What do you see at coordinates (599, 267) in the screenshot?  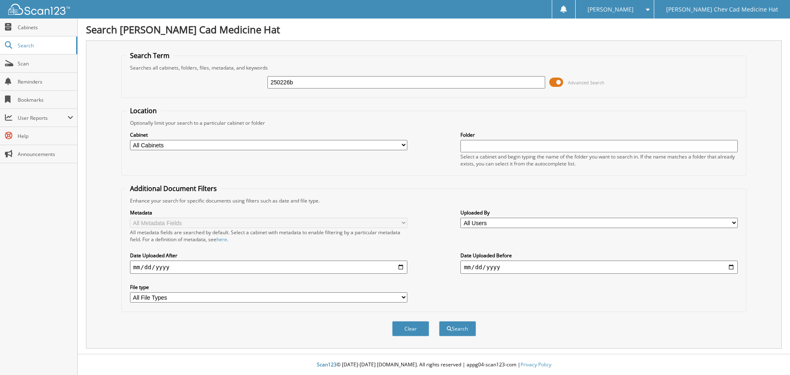 I see `input: end` at bounding box center [599, 267].